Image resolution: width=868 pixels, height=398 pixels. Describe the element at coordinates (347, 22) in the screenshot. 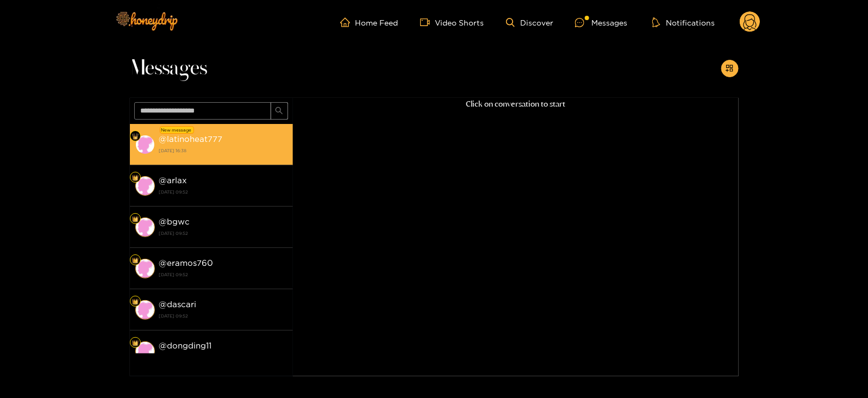

I see `span: home` at that location.